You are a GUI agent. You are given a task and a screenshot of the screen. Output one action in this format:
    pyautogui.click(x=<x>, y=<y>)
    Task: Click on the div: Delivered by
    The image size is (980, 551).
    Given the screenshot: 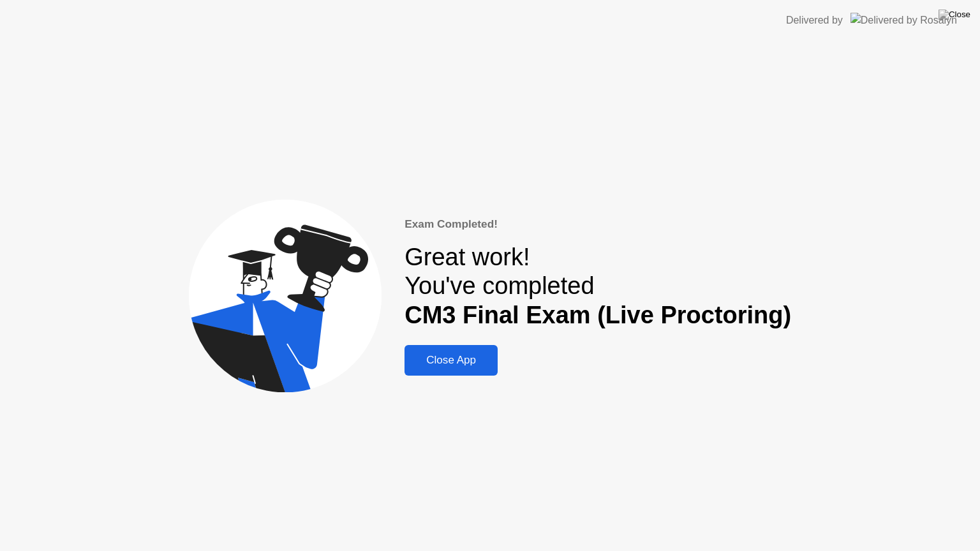 What is the action you would take?
    pyautogui.click(x=814, y=21)
    